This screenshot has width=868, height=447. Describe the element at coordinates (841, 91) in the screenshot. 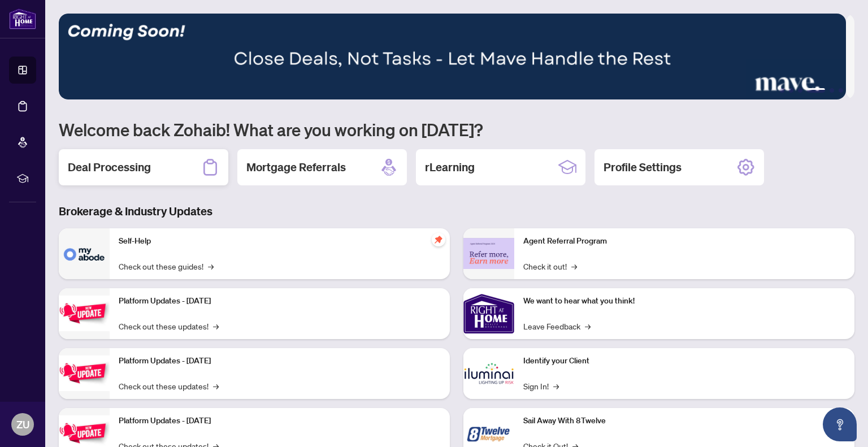

I see `button: 6` at that location.